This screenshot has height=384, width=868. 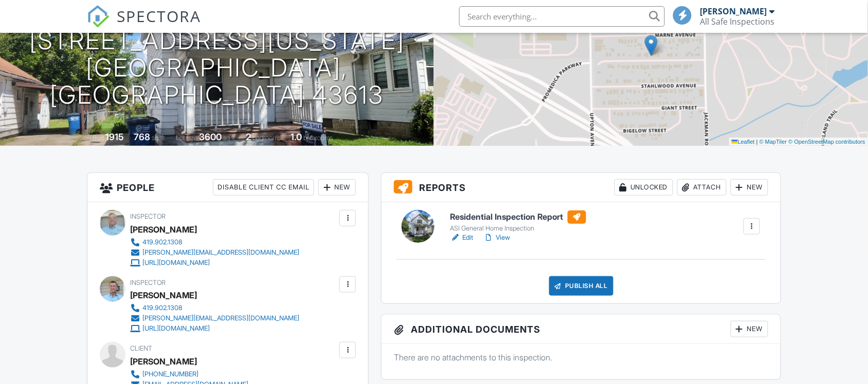 I want to click on span: Built, so click(x=99, y=138).